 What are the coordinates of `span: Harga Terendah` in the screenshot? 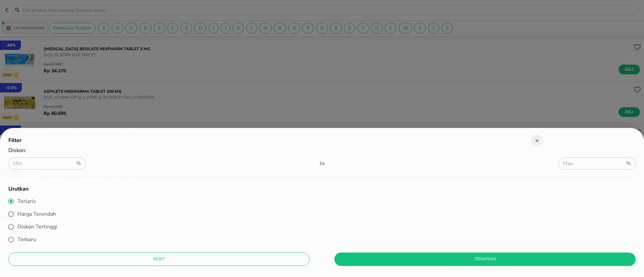 It's located at (36, 214).